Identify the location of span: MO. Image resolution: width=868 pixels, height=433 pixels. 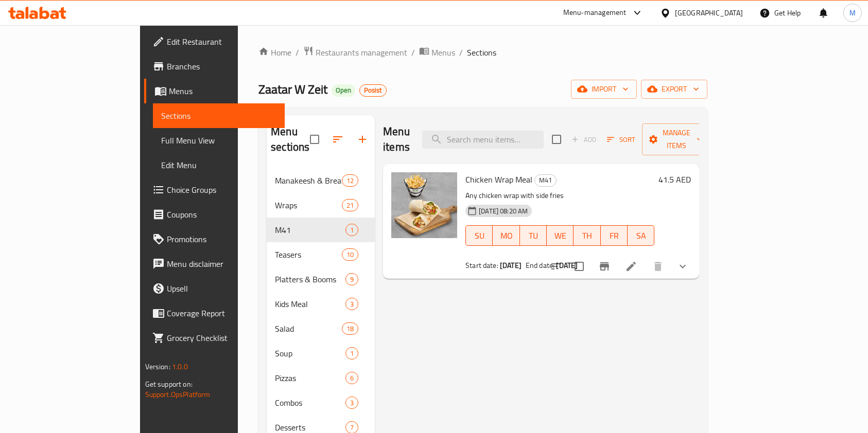
(506, 236).